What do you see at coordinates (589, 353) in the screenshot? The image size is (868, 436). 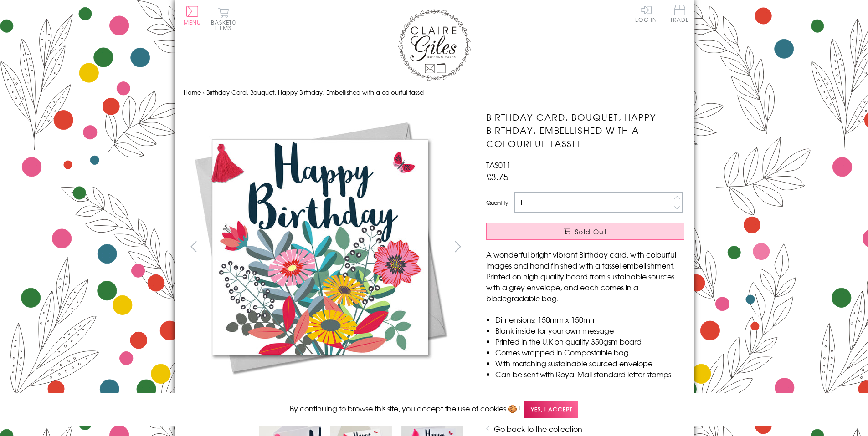 I see `li: Comes wrapped in Compostable bag` at bounding box center [589, 353].